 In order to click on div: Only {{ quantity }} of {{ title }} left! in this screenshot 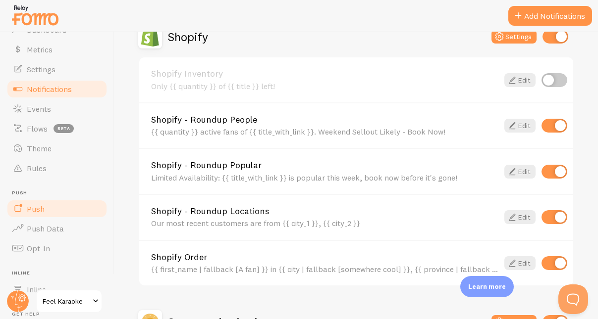, I will do `click(324, 86)`.